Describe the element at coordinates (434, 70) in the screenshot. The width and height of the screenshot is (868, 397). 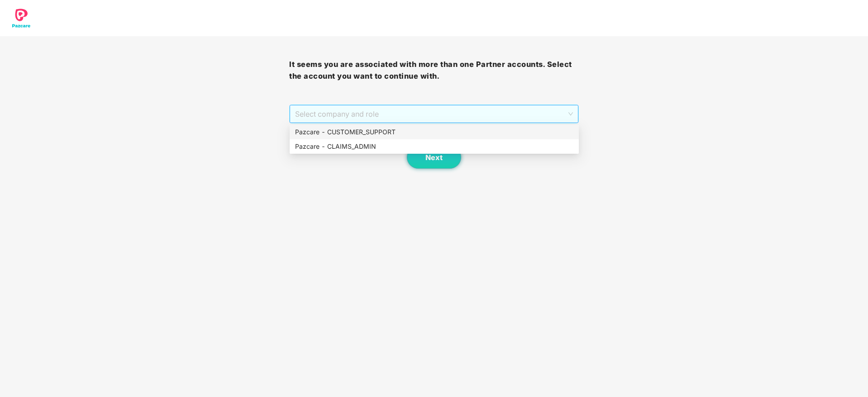
I see `h3: It seems you are associated with more than one Partner accounts. Select the account you want to c...` at that location.